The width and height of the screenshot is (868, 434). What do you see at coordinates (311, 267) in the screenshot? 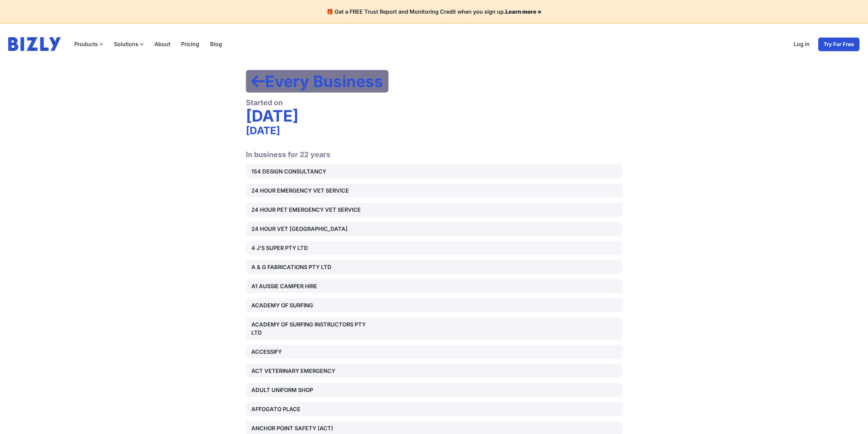
I see `div: A & G FABRICATIONS PTY LTD` at bounding box center [311, 267].